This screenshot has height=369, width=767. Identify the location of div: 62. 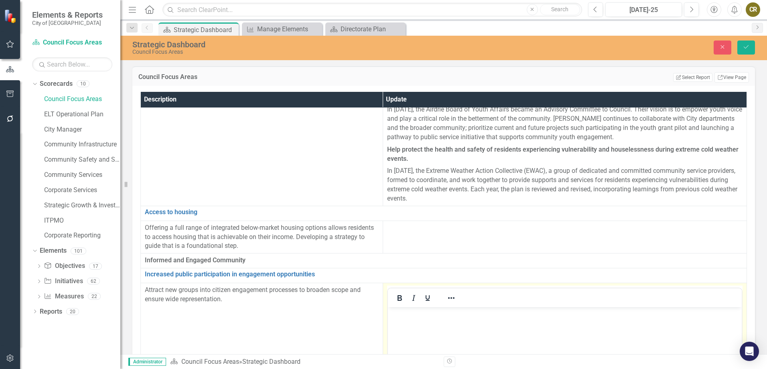
(93, 281).